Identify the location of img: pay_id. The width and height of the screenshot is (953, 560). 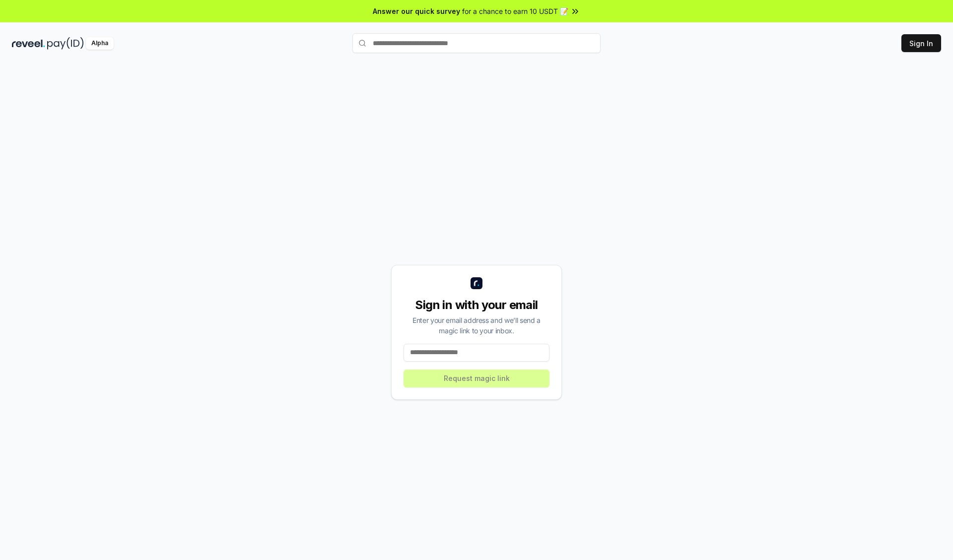
(65, 43).